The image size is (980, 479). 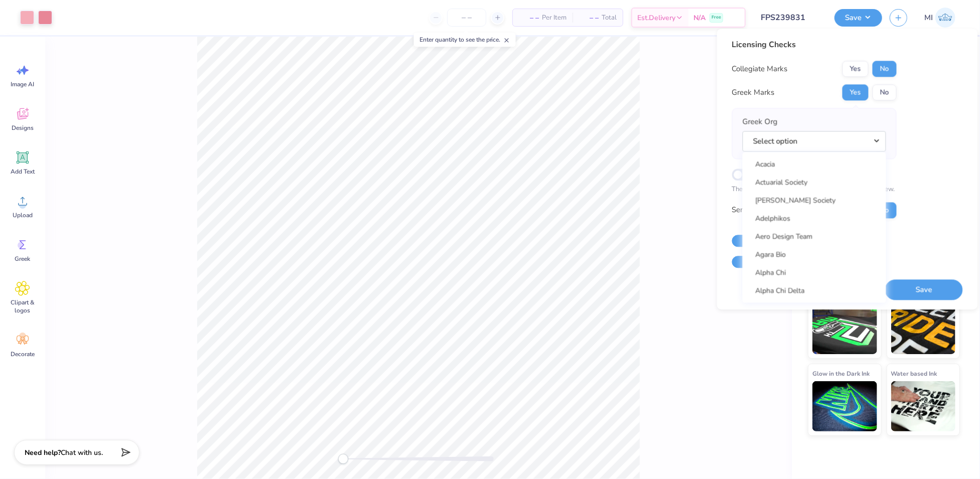 I want to click on span: Greek, so click(x=22, y=259).